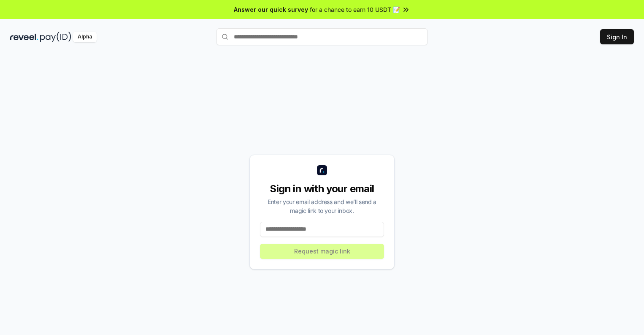 The width and height of the screenshot is (644, 335). I want to click on span: Answer our quick survey, so click(271, 9).